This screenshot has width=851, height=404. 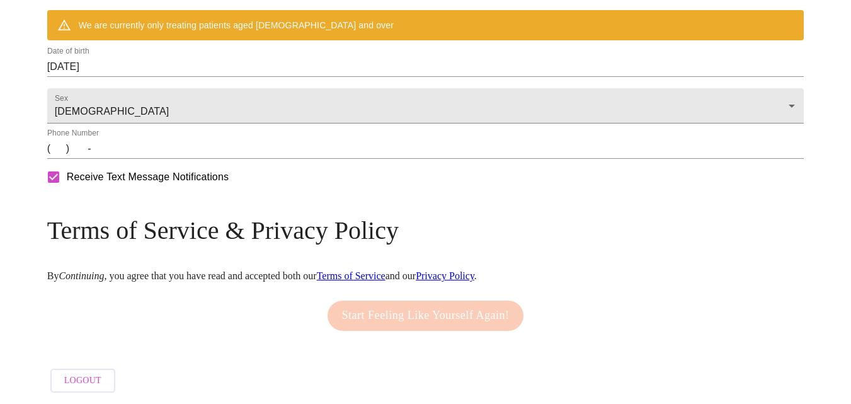 I want to click on span: Logout, so click(x=83, y=381).